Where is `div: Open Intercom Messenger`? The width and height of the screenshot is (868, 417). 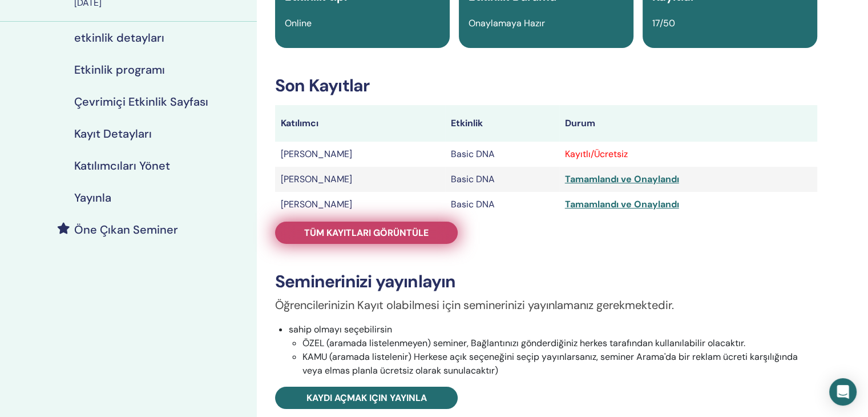
div: Open Intercom Messenger is located at coordinates (843, 392).